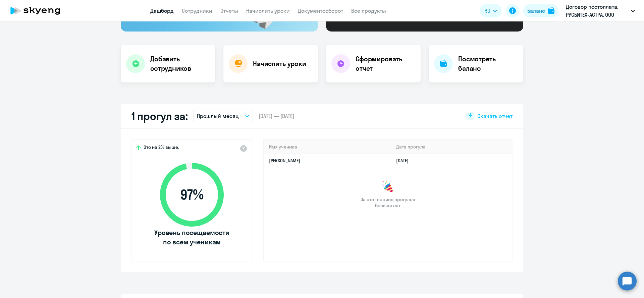  What do you see at coordinates (180, 64) in the screenshot?
I see `h4: Добавить сотрудников` at bounding box center [180, 64].